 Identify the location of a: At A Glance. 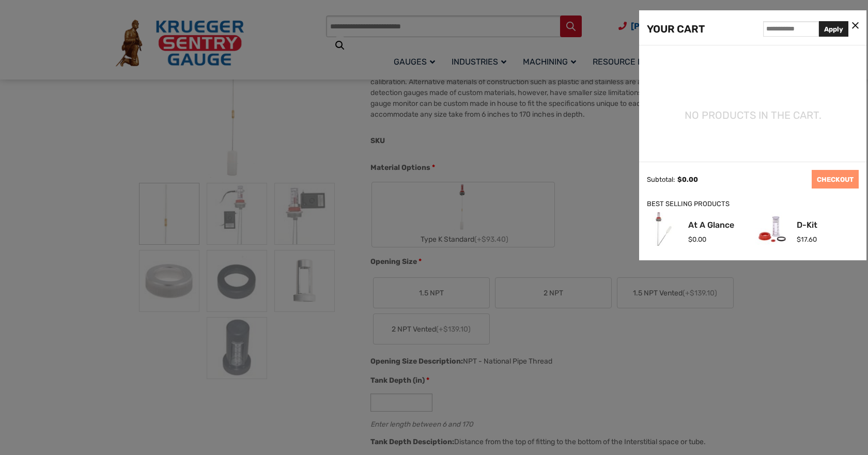
(711, 225).